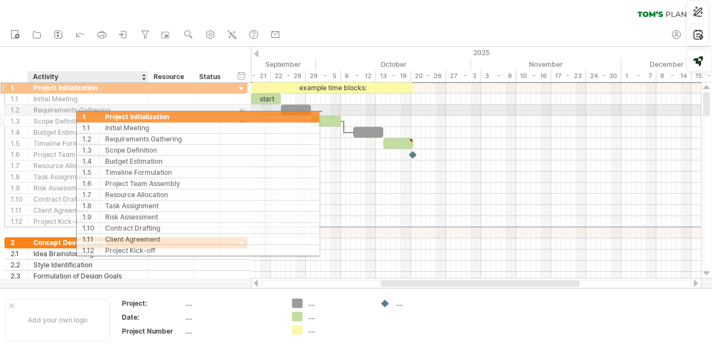  What do you see at coordinates (19, 87) in the screenshot?
I see `div: 1` at bounding box center [19, 87].